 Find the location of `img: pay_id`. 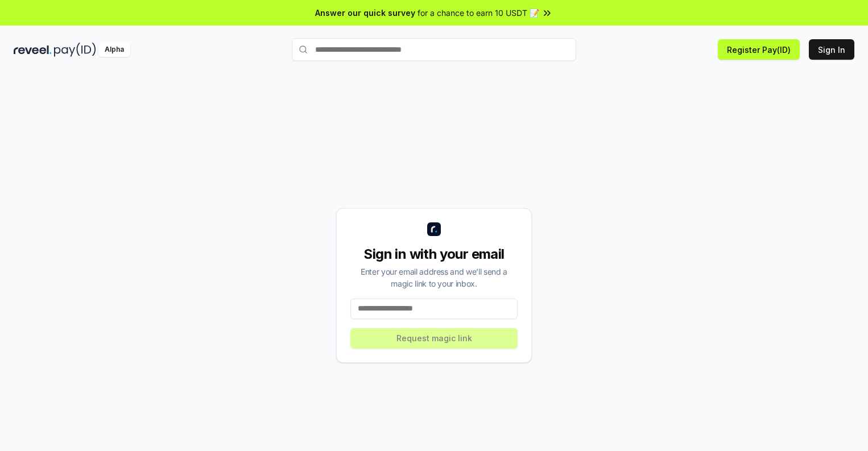

img: pay_id is located at coordinates (75, 50).